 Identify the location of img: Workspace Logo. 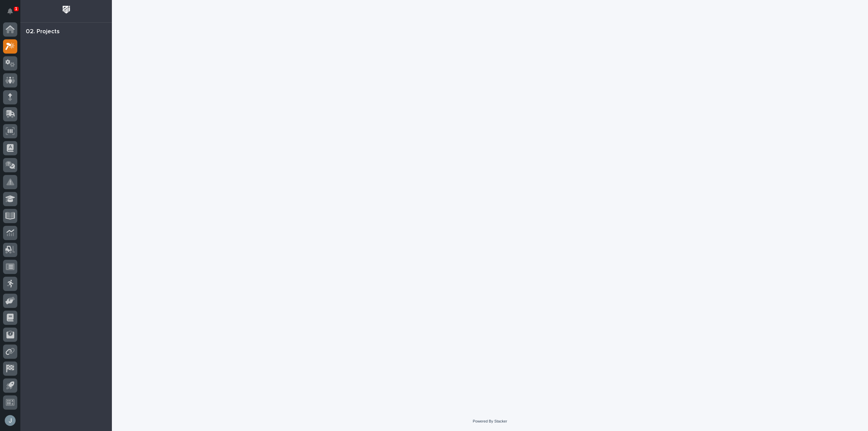
(66, 10).